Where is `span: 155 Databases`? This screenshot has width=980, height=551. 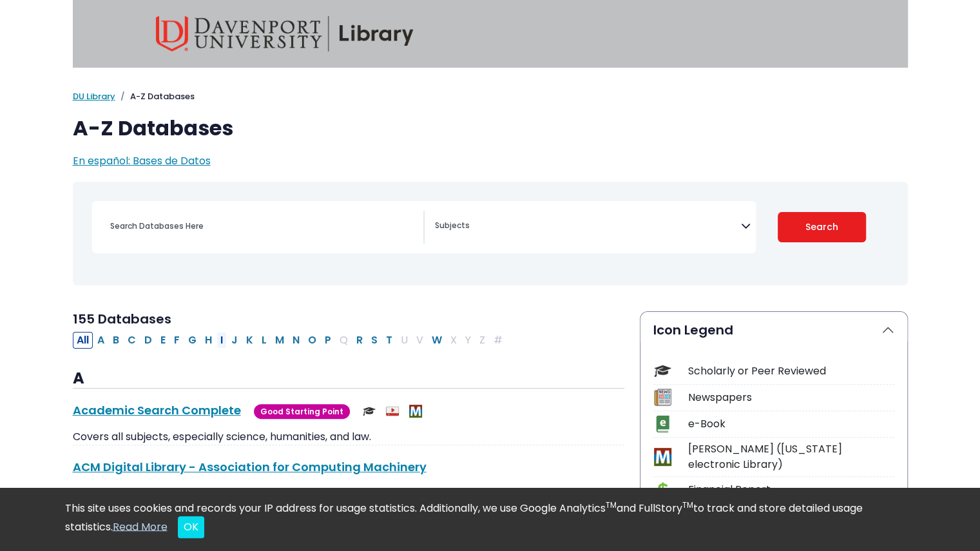 span: 155 Databases is located at coordinates (122, 319).